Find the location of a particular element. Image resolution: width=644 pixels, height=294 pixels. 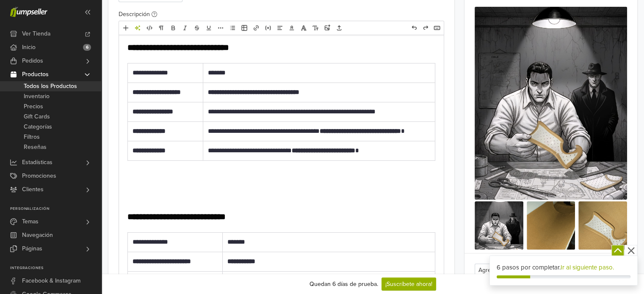

span: Promociones is located at coordinates (39, 176).